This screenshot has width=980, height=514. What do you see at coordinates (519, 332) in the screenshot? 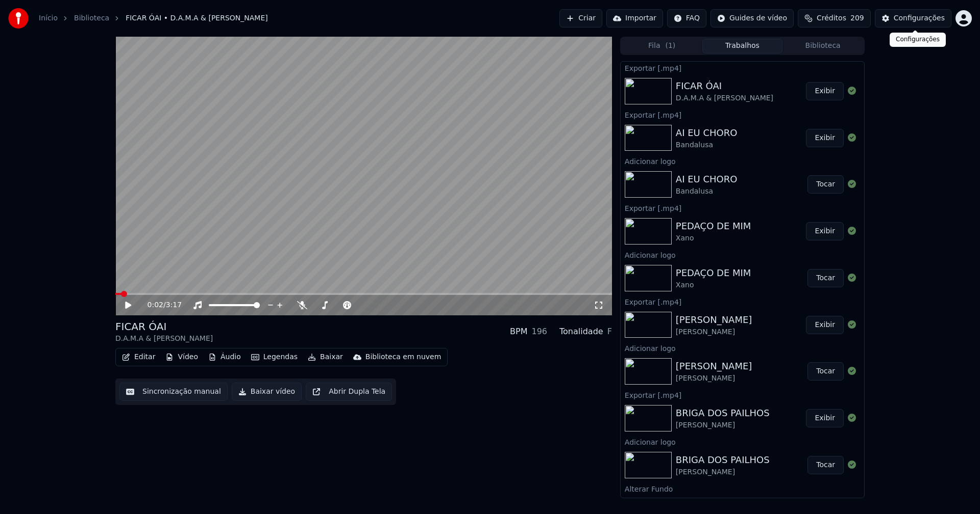
I see `div: BPM` at bounding box center [519, 332].